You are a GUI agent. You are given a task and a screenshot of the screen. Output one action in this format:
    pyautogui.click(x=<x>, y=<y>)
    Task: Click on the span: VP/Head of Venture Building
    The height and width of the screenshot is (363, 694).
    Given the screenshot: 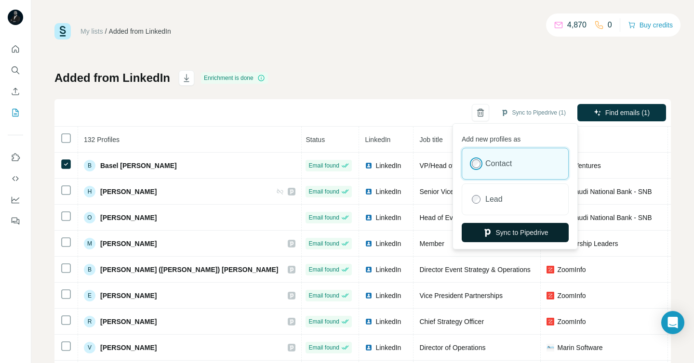 What is the action you would take?
    pyautogui.click(x=462, y=166)
    